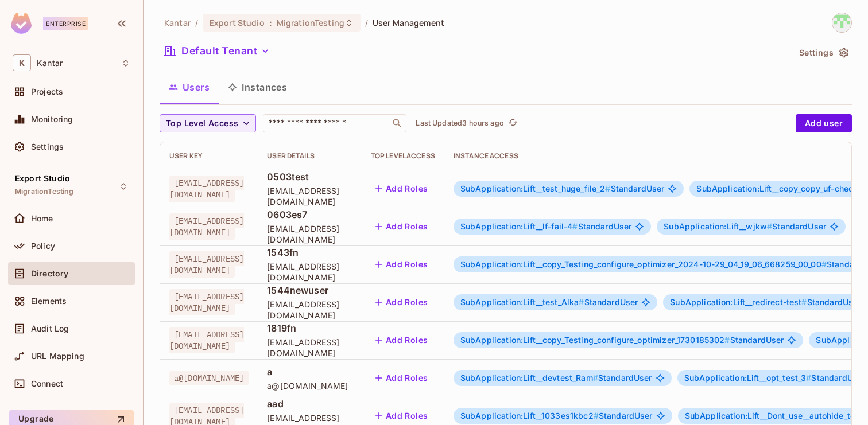 The width and height of the screenshot is (868, 425). What do you see at coordinates (208, 123) in the screenshot?
I see `button: Top Level Access` at bounding box center [208, 123].